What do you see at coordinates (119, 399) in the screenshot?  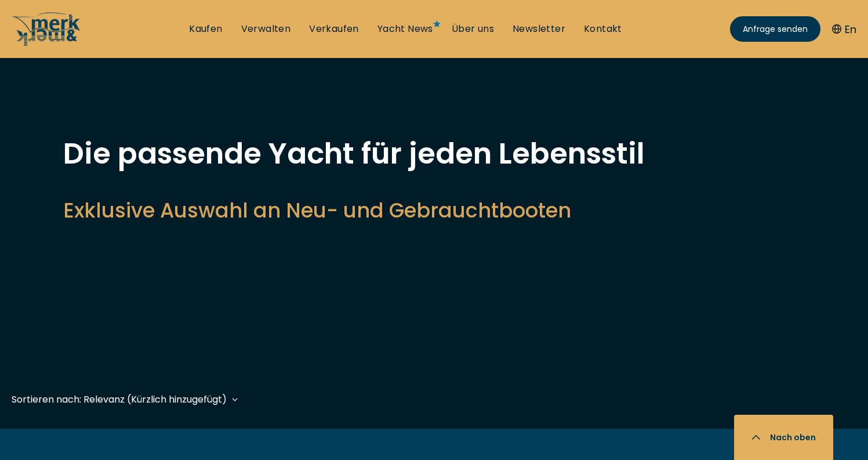 I see `div: Sortieren nach: Relevanz (Kürzlich hinzugefügt)` at bounding box center [119, 399].